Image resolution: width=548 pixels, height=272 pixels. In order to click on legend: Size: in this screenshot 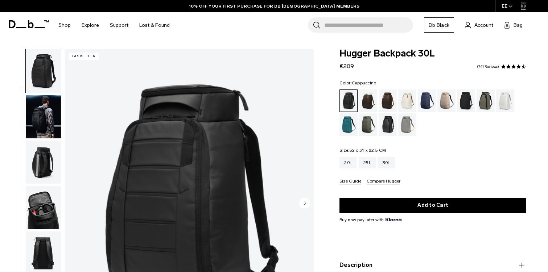, I will do `click(363, 150)`.